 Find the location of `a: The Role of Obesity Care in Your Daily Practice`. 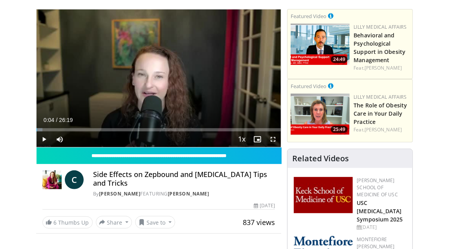

a: The Role of Obesity Care in Your Daily Practice is located at coordinates (380, 113).